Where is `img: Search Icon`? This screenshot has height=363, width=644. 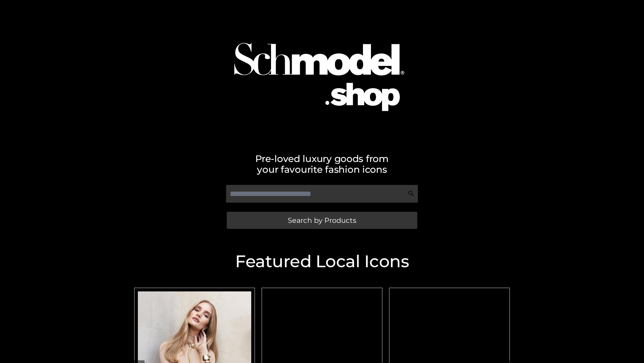 img: Search Icon is located at coordinates (411, 193).